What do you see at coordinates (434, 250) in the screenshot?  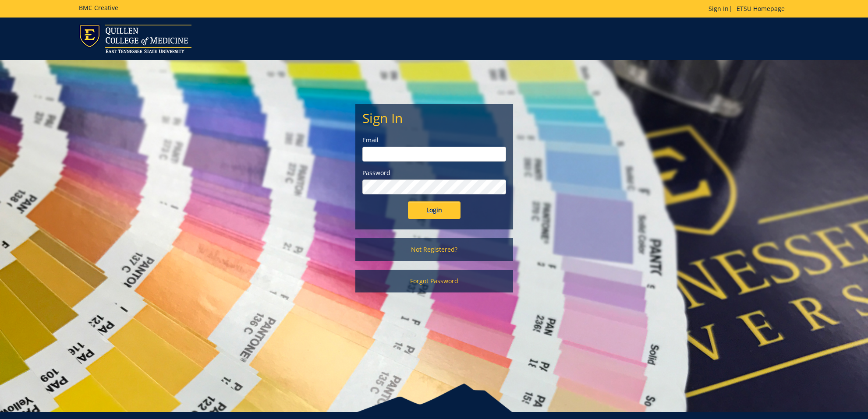 I see `a: Not Registered?` at bounding box center [434, 250].